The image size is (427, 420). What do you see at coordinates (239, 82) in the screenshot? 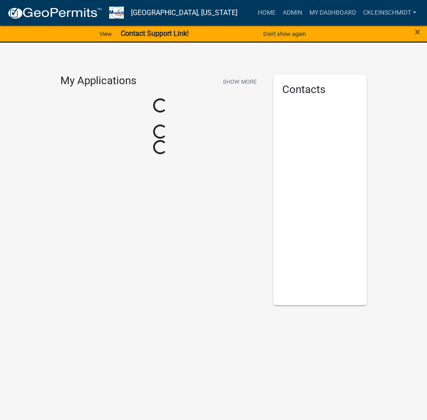
I see `button: Show More` at bounding box center [239, 82].